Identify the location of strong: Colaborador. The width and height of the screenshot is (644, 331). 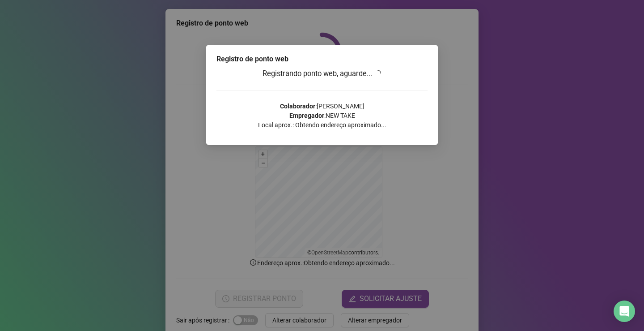
(298, 106).